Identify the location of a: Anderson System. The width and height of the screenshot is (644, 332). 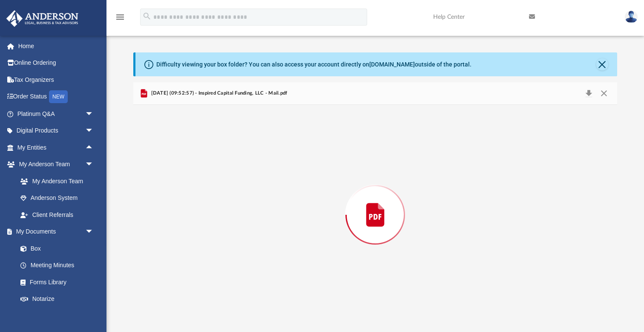
(57, 198).